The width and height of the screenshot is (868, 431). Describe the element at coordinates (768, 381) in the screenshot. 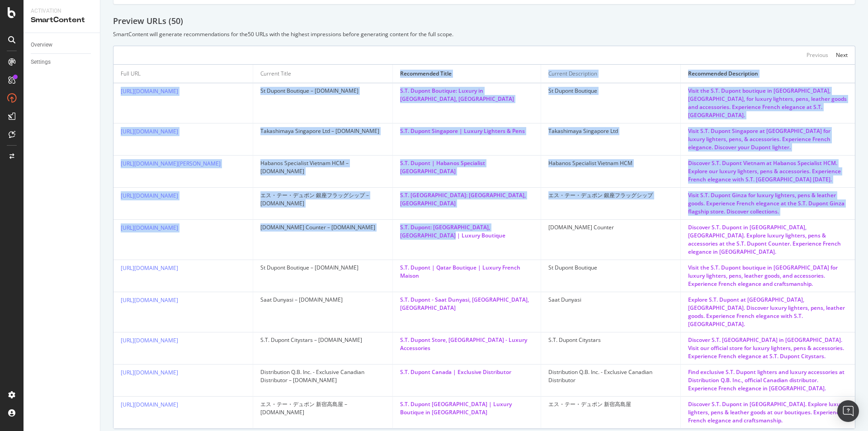

I see `div: Find exclusive S.T. Dupont lighters and luxury accessories at Distribution Q.B. Inc., official Ca...` at that location.